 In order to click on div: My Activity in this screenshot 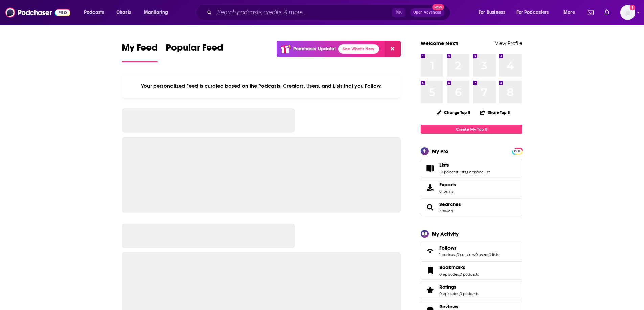, I will do `click(446, 234)`.